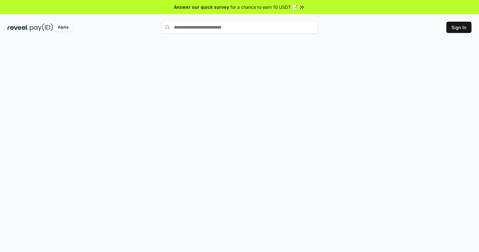 The width and height of the screenshot is (479, 252). I want to click on img: reveel_dark, so click(18, 27).